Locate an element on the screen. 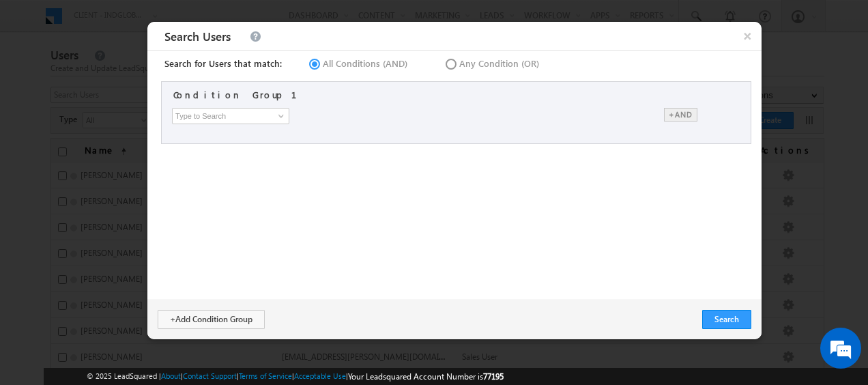  a: About is located at coordinates (170, 376).